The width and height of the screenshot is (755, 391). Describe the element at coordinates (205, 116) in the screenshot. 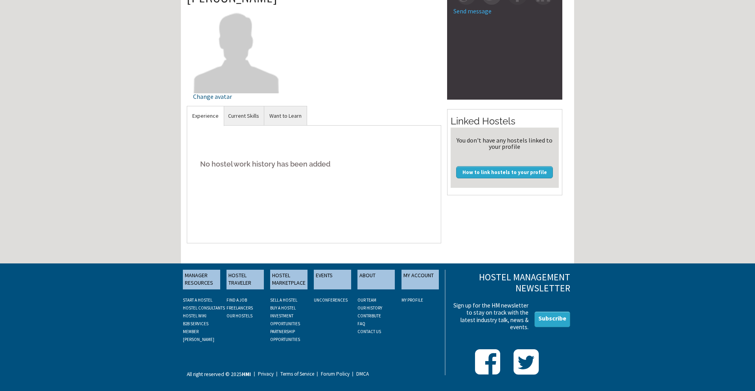

I see `a: Experience` at that location.